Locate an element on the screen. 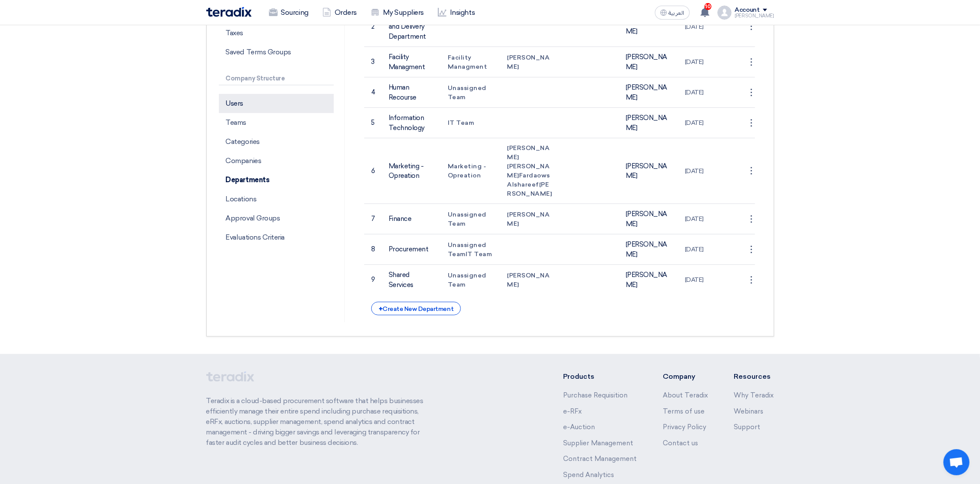 The width and height of the screenshot is (980, 484). a: e-Auction is located at coordinates (579, 427).